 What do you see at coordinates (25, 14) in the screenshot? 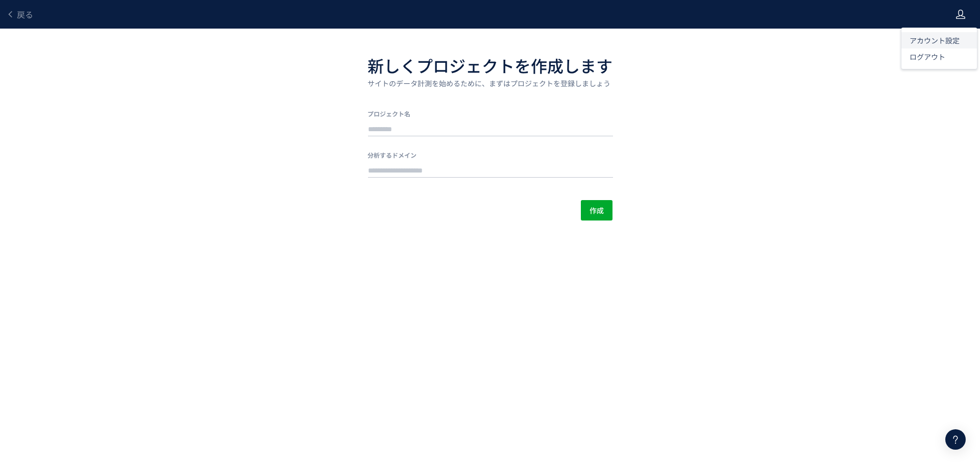
I see `span: 戻る` at bounding box center [25, 14].